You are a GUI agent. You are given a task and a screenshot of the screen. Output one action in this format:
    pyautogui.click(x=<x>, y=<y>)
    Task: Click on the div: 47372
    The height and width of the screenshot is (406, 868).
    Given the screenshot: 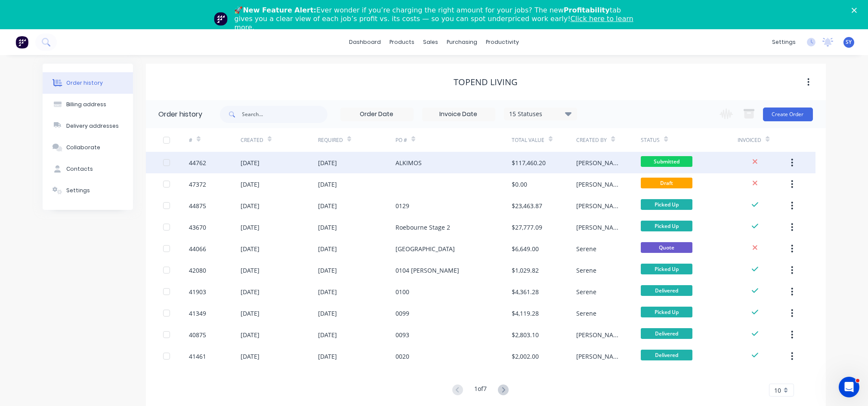 What is the action you would take?
    pyautogui.click(x=197, y=184)
    